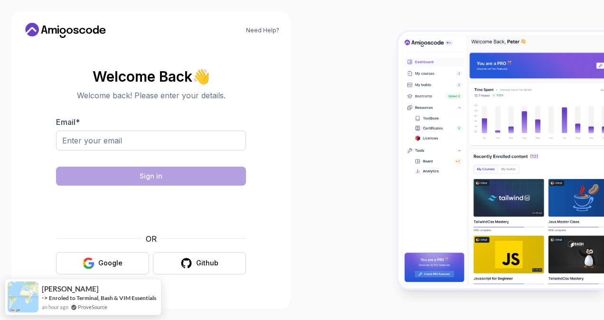 This screenshot has height=320, width=604. I want to click on button: Github, so click(199, 263).